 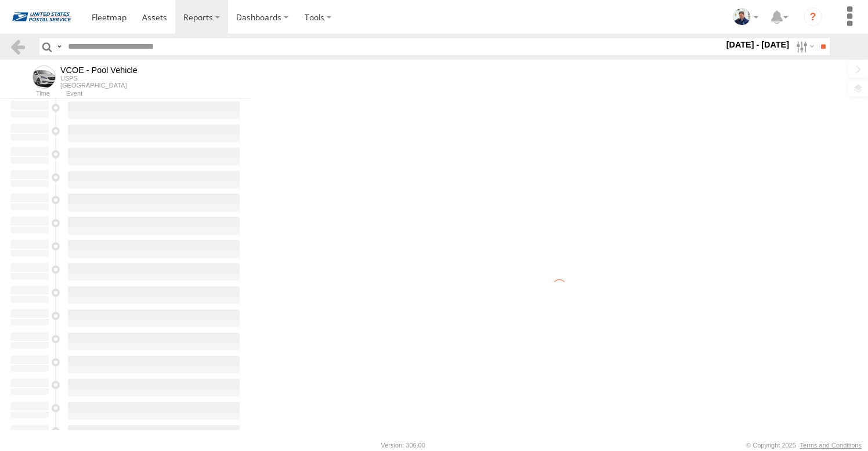 What do you see at coordinates (42, 17) in the screenshot?
I see `img: USPS-logo.png` at bounding box center [42, 17].